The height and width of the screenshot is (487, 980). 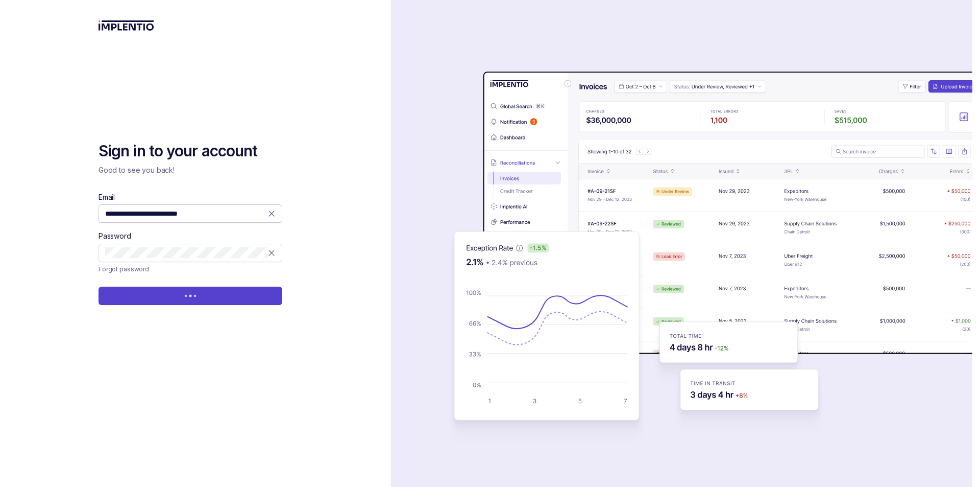 I want to click on label: Password, so click(x=115, y=236).